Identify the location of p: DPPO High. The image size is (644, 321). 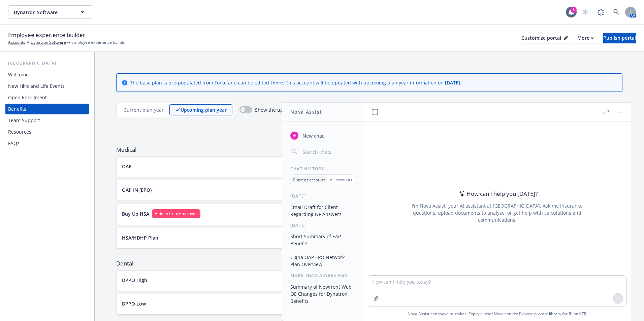
(134, 280).